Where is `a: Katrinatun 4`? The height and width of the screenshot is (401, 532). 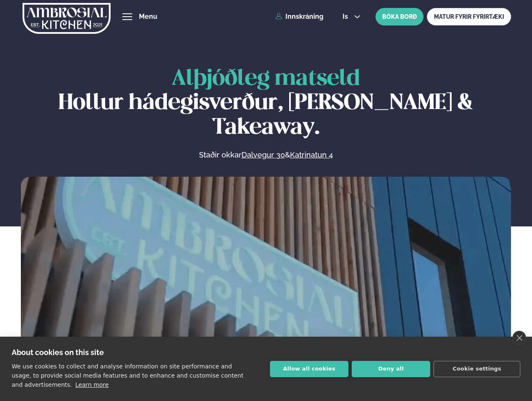
a: Katrinatun 4 is located at coordinates (311, 155).